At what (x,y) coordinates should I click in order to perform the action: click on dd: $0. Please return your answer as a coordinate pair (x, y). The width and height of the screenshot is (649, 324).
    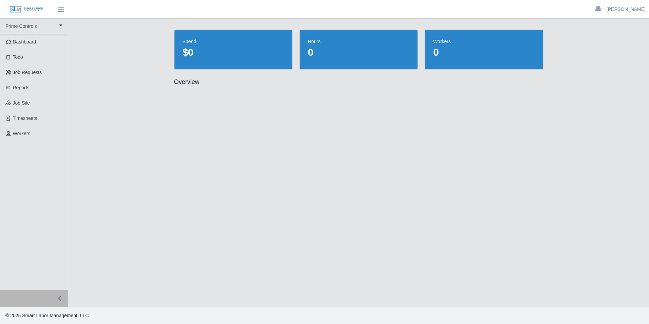
    Looking at the image, I should click on (233, 52).